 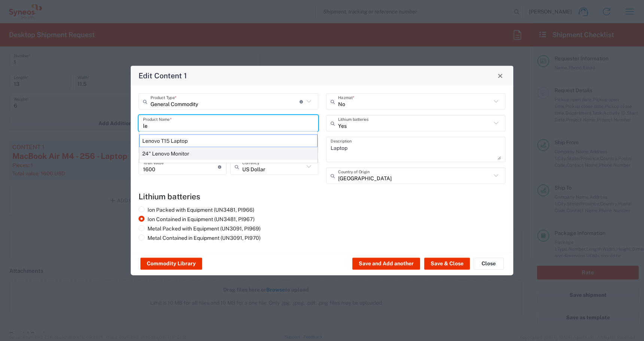 What do you see at coordinates (228, 154) in the screenshot?
I see `div: 24" Lenovo Monitor` at bounding box center [228, 154].